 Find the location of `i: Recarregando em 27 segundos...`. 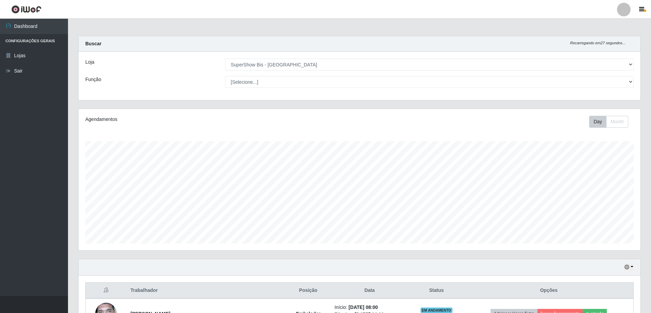

i: Recarregando em 27 segundos... is located at coordinates (598, 43).